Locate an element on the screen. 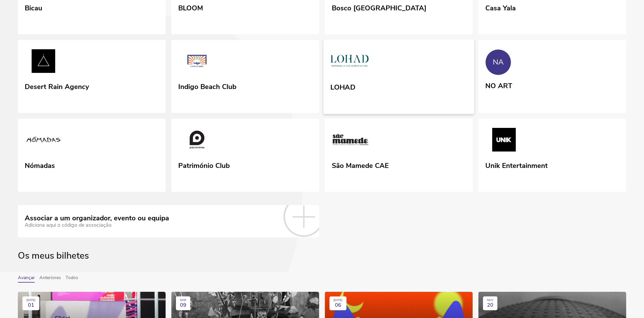 This screenshot has height=318, width=644. a: Património Club Património Club is located at coordinates (245, 155).